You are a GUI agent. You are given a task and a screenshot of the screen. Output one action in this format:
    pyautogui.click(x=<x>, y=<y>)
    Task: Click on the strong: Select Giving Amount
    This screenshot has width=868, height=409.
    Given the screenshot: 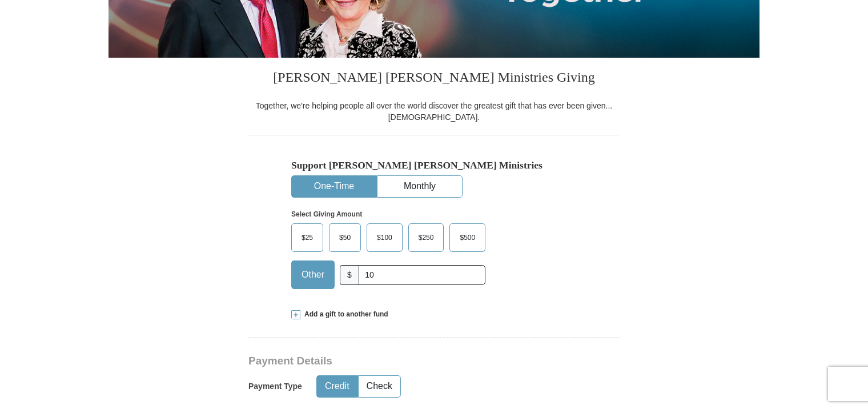 What is the action you would take?
    pyautogui.click(x=327, y=214)
    